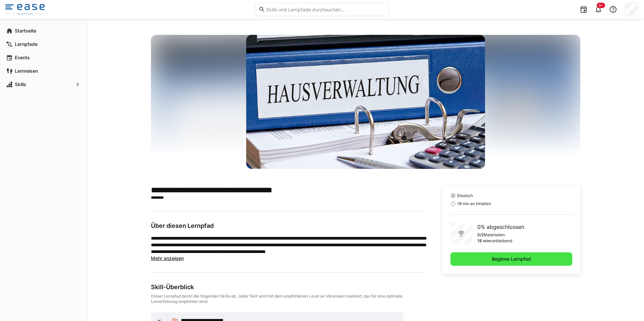 Image resolution: width=644 pixels, height=321 pixels. What do you see at coordinates (465, 196) in the screenshot?
I see `span: Deutsch` at bounding box center [465, 196].